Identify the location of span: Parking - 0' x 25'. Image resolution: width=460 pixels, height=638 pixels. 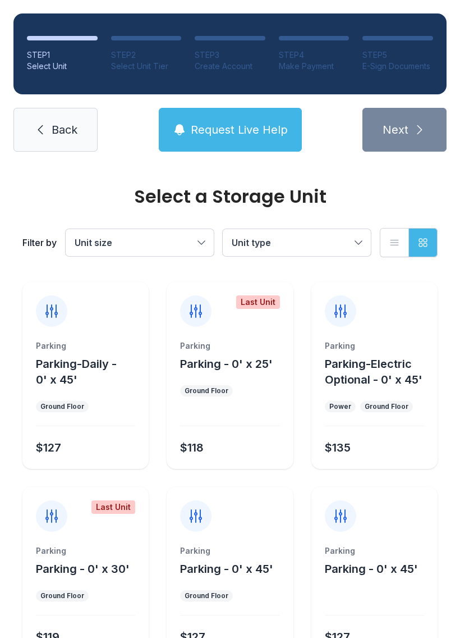
(226, 364).